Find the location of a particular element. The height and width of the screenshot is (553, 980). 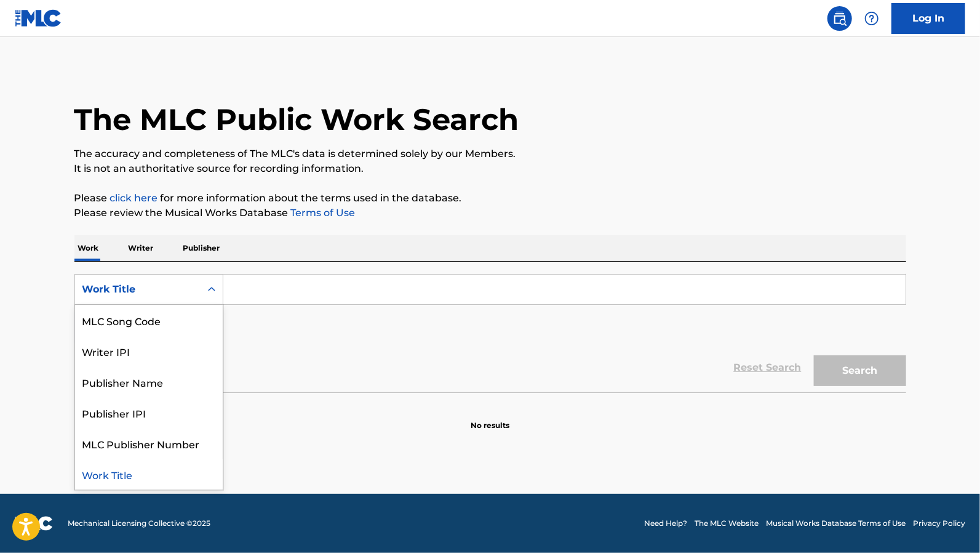

p: It is not an authoritative source for recording information. is located at coordinates (490, 169).